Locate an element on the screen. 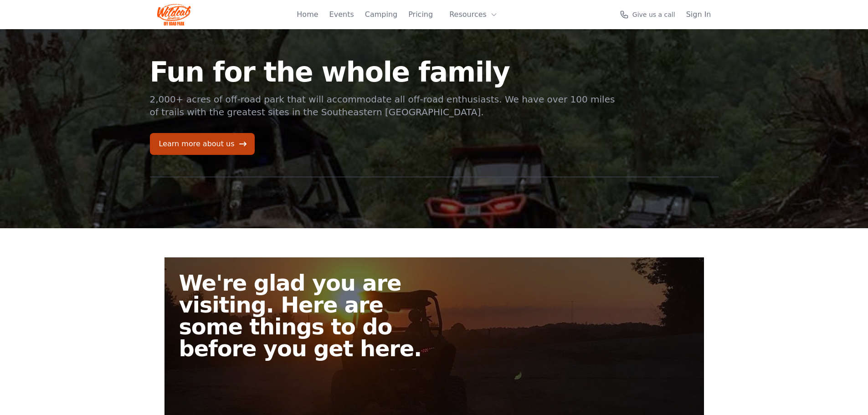 The height and width of the screenshot is (415, 868). span: Give us a call is located at coordinates (654, 15).